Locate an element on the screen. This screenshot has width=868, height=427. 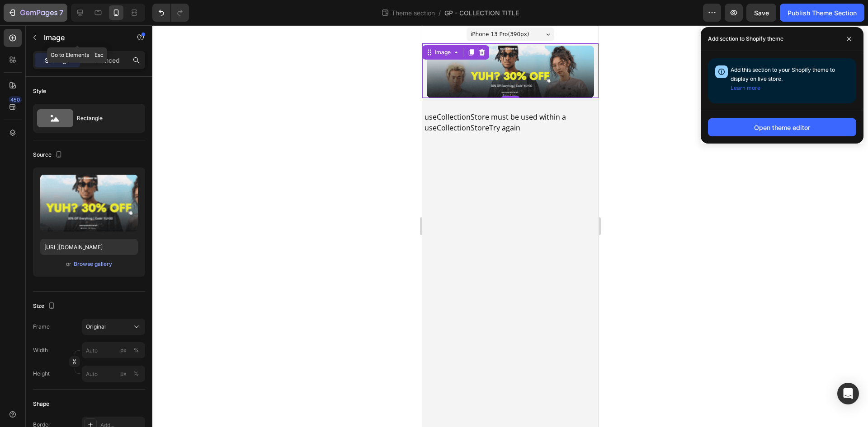
div: Style is located at coordinates (39, 91).